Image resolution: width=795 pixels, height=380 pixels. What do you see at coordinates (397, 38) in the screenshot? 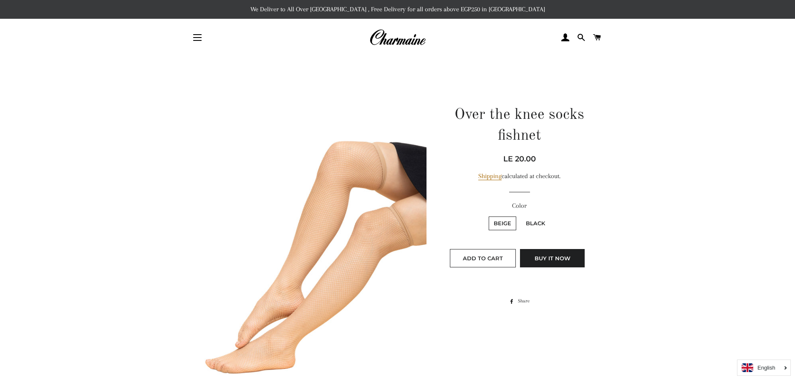
I see `img: Charmaine Egypt` at bounding box center [397, 38].